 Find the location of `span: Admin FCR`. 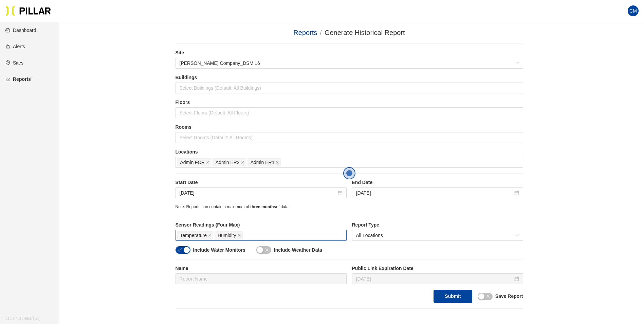

span: Admin FCR is located at coordinates (193, 163).